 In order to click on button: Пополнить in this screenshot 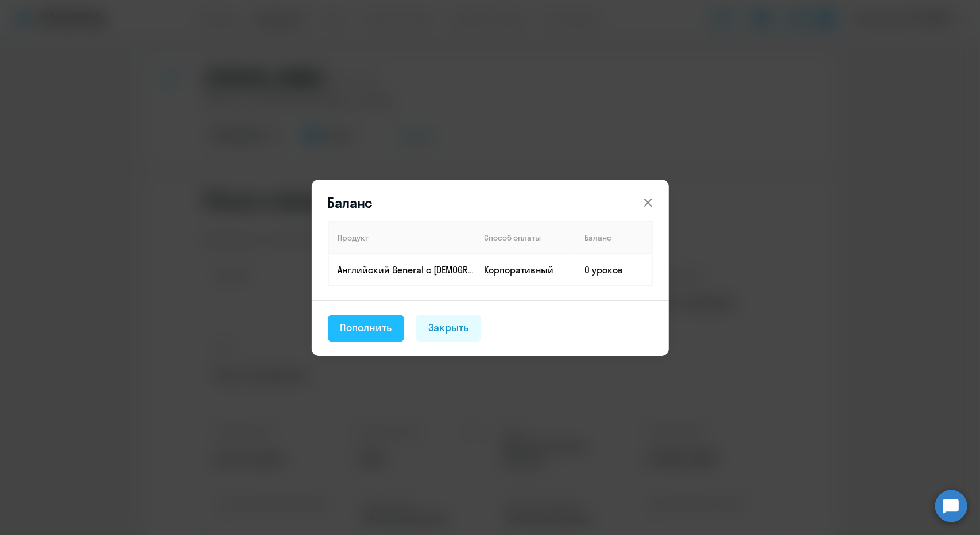, I will do `click(366, 328)`.